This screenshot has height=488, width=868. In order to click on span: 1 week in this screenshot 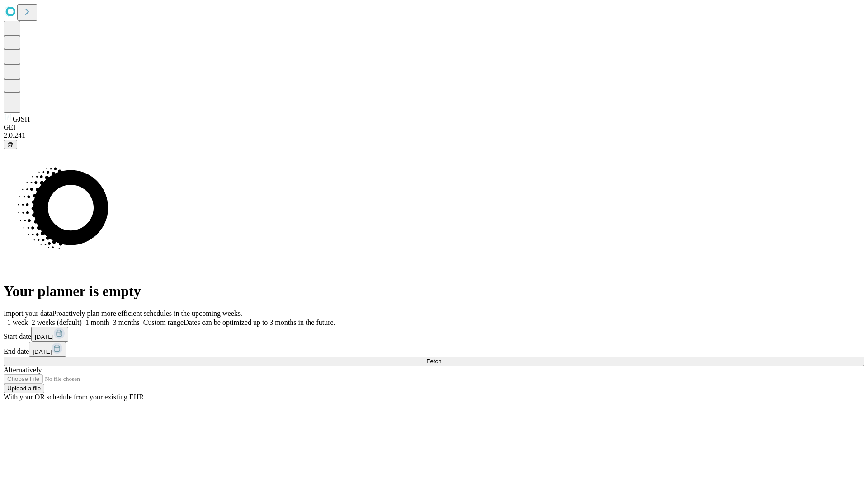, I will do `click(17, 322)`.